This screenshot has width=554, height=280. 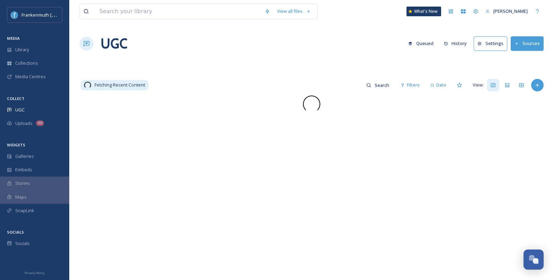 What do you see at coordinates (24, 123) in the screenshot?
I see `span: Uploads` at bounding box center [24, 123].